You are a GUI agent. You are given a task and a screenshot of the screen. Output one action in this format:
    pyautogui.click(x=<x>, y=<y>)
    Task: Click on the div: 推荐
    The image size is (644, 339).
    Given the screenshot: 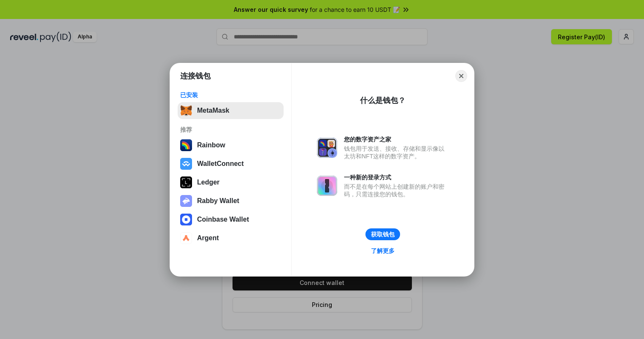 What is the action you would take?
    pyautogui.click(x=231, y=130)
    